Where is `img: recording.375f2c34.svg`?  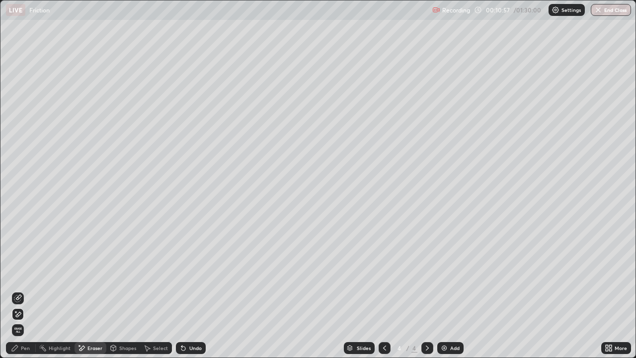
img: recording.375f2c34.svg is located at coordinates (436, 10).